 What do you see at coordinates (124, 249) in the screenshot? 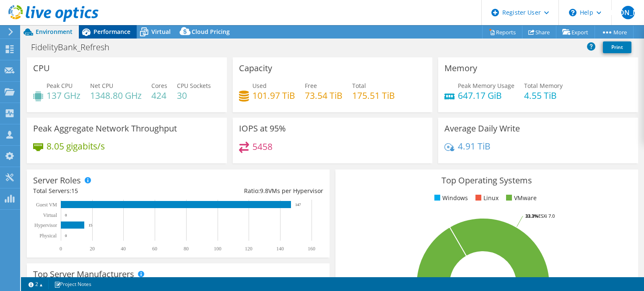
I see `text: 40` at bounding box center [124, 249].